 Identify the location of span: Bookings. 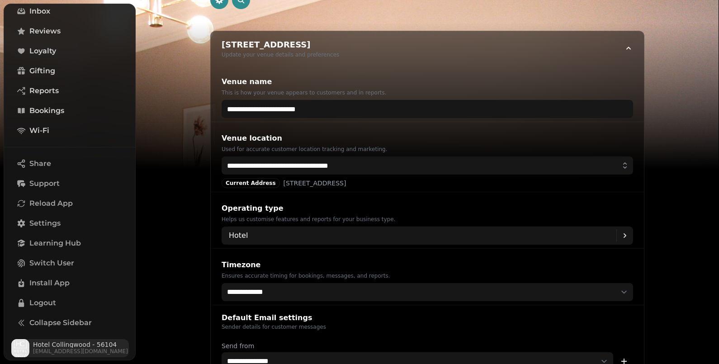
(47, 111).